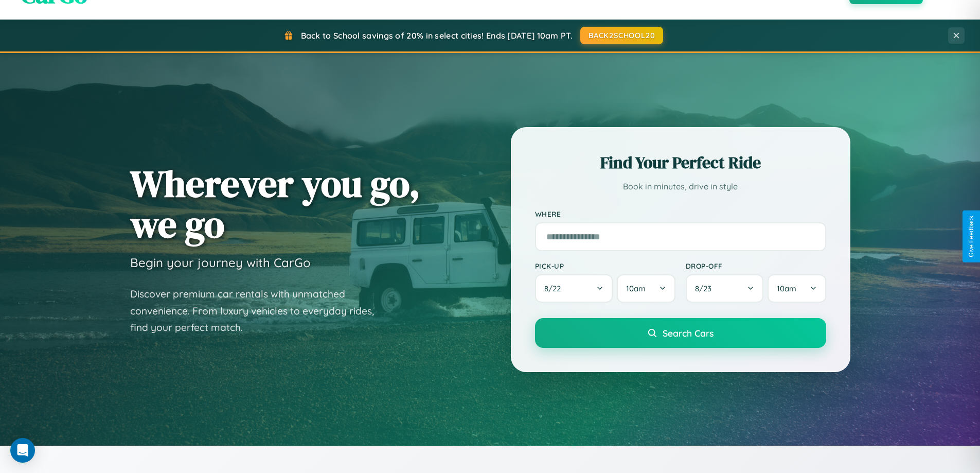  Describe the element at coordinates (574, 288) in the screenshot. I see `button: 8/22` at that location.